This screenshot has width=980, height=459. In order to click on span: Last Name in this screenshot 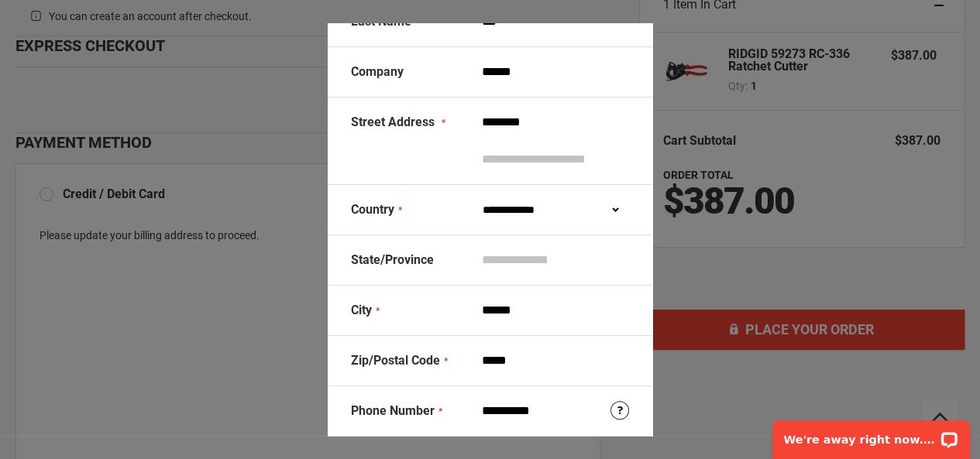, I will do `click(381, 21)`.